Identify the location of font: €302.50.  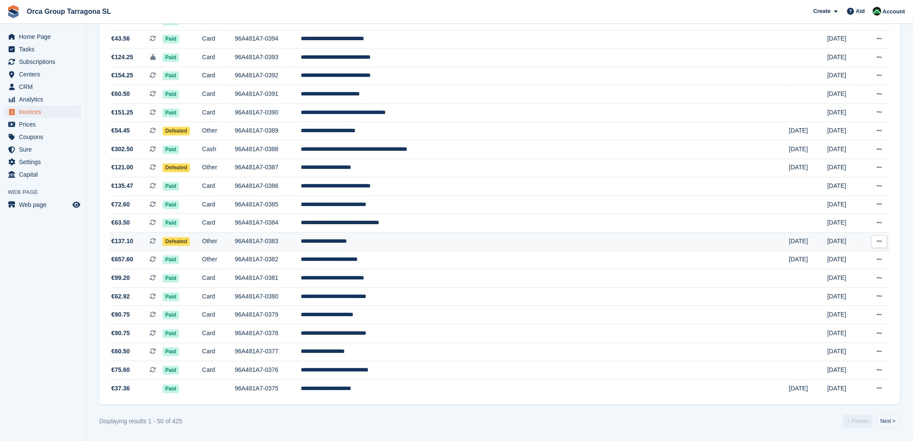
(122, 149).